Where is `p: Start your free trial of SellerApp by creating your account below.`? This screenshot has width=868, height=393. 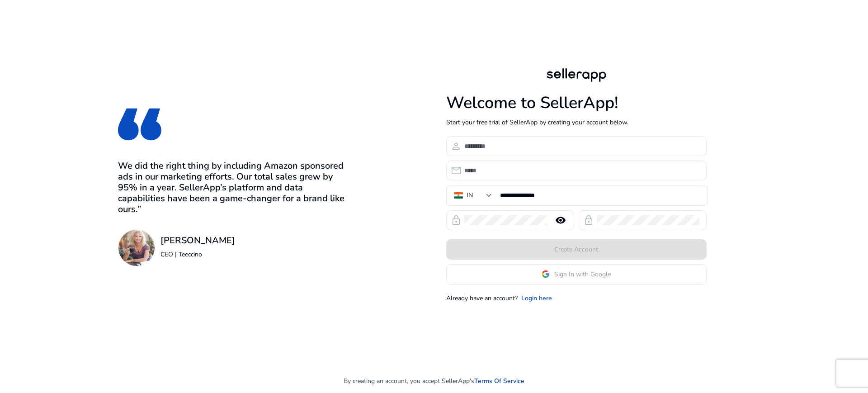 p: Start your free trial of SellerApp by creating your account below. is located at coordinates (576, 122).